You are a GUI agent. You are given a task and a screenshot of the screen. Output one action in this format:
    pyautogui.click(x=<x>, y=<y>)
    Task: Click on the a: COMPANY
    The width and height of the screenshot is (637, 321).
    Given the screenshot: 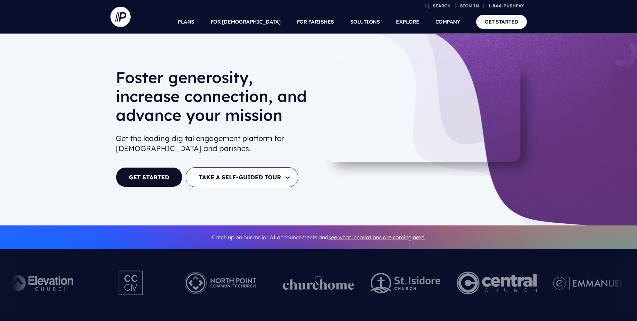 What is the action you would take?
    pyautogui.click(x=448, y=22)
    